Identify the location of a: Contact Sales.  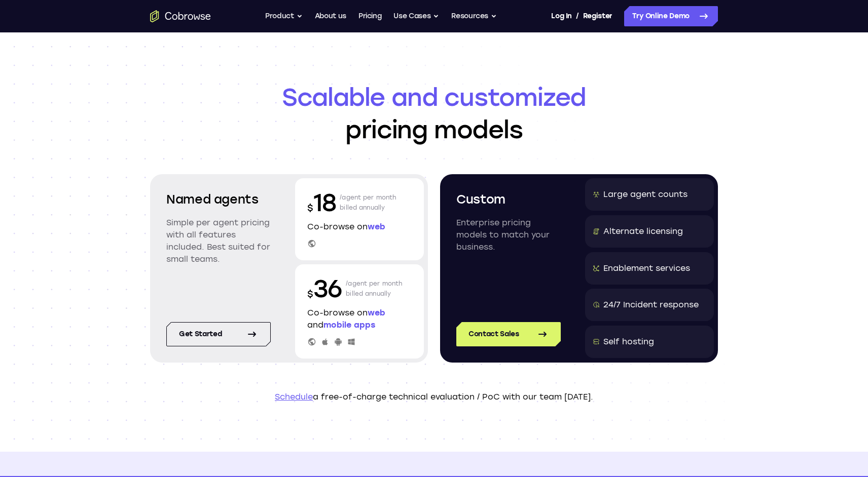
(508, 334).